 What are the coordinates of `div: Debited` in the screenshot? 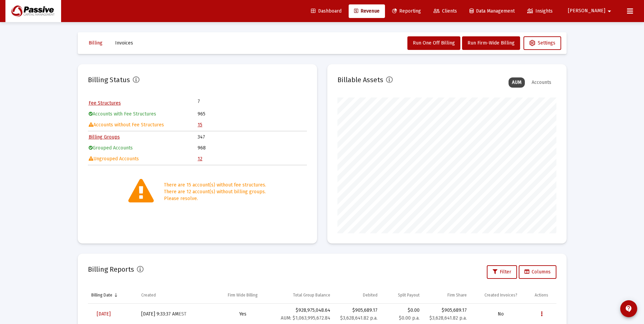 It's located at (370, 295).